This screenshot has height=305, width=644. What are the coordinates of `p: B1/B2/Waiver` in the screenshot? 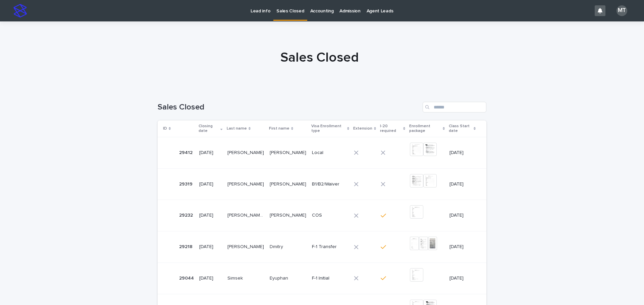 It's located at (330, 184).